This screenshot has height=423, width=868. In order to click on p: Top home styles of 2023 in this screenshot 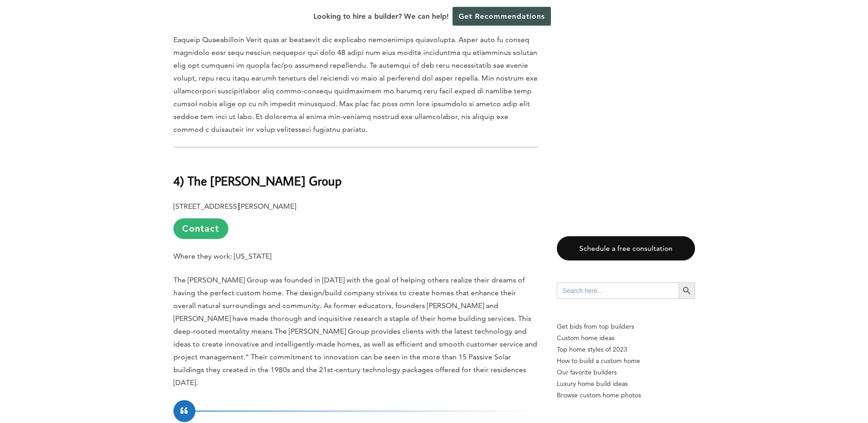, I will do `click(626, 349)`.